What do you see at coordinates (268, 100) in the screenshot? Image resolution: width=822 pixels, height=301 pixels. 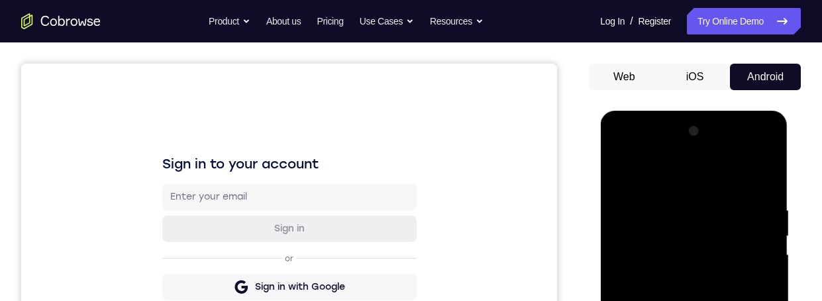 I see `h1: Sign in to your account` at bounding box center [268, 100].